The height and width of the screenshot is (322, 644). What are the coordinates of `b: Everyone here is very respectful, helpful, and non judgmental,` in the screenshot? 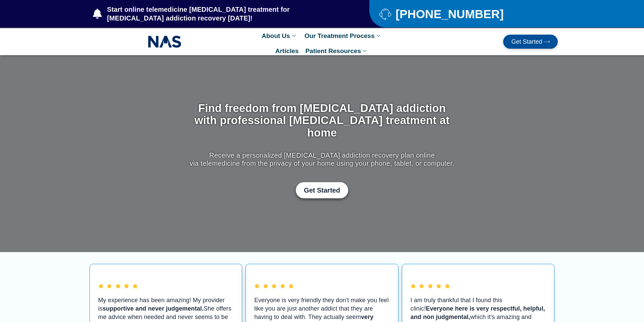 It's located at (477, 312).